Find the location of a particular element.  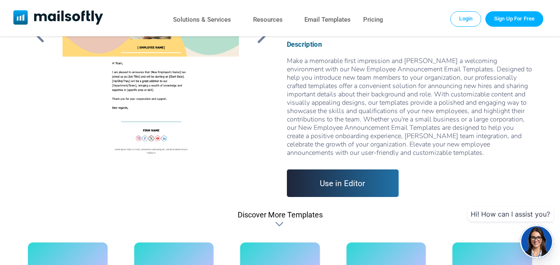

a: Use in Editor is located at coordinates (342, 183).